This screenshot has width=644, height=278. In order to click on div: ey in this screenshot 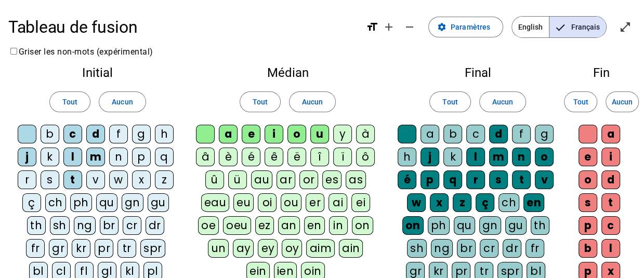, I will do `click(268, 249)`.